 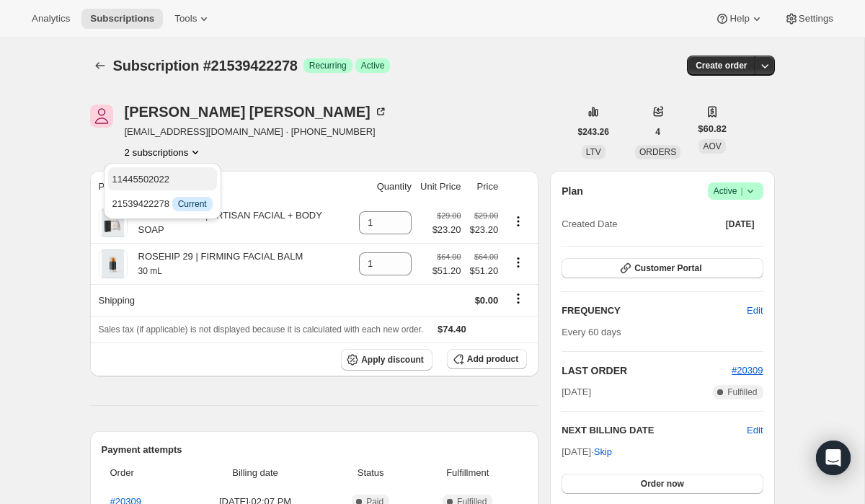 What do you see at coordinates (192, 19) in the screenshot?
I see `button: Tools` at bounding box center [192, 19].